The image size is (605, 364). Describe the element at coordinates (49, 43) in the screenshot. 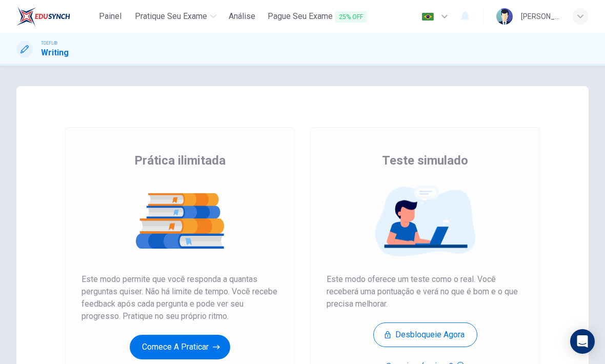

I see `span: TOEFL®` at that location.